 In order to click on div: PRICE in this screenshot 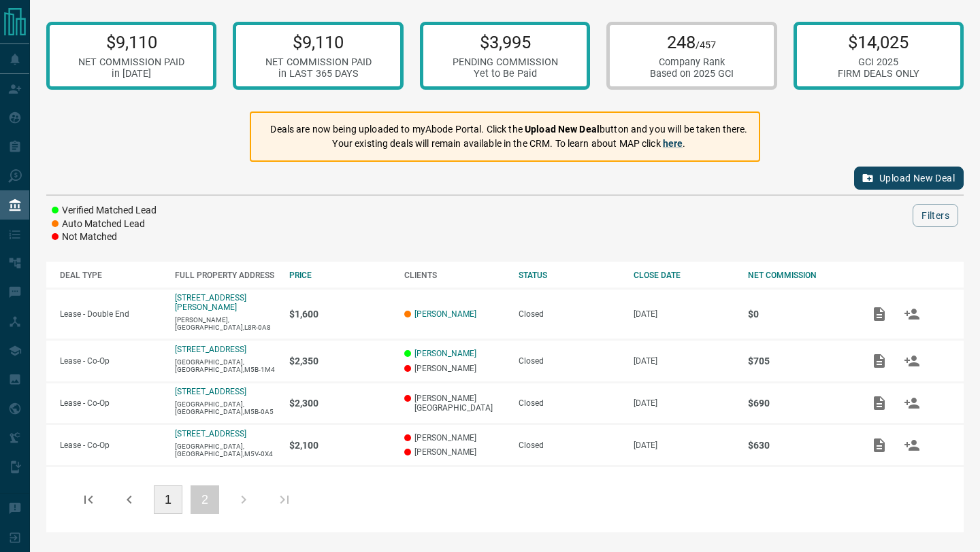, I will do `click(340, 275)`.